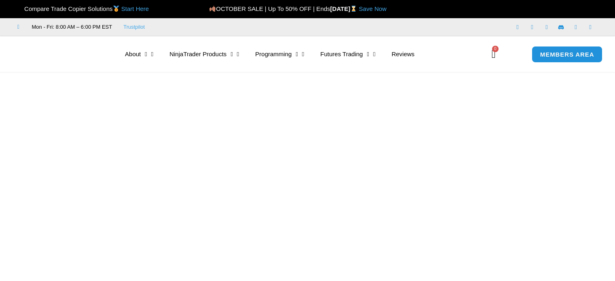 The height and width of the screenshot is (281, 615). I want to click on a: Start Here, so click(135, 8).